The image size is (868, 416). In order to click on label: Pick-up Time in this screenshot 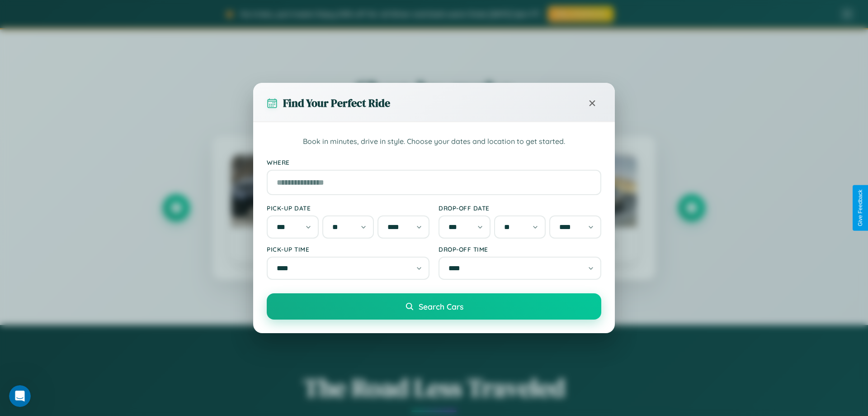, I will do `click(348, 249)`.